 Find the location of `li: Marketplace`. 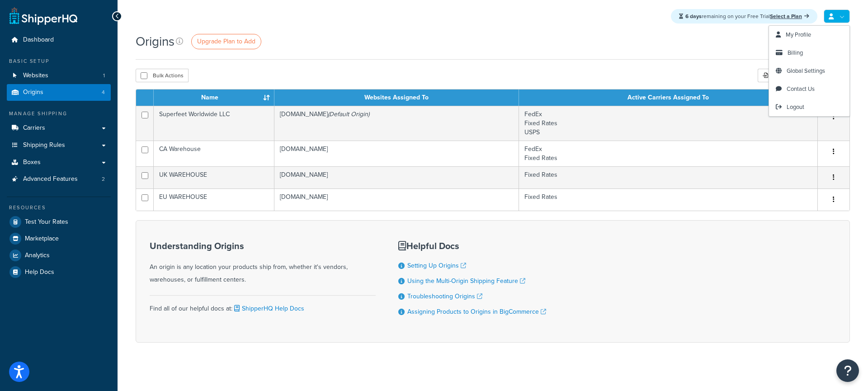

li: Marketplace is located at coordinates (59, 239).